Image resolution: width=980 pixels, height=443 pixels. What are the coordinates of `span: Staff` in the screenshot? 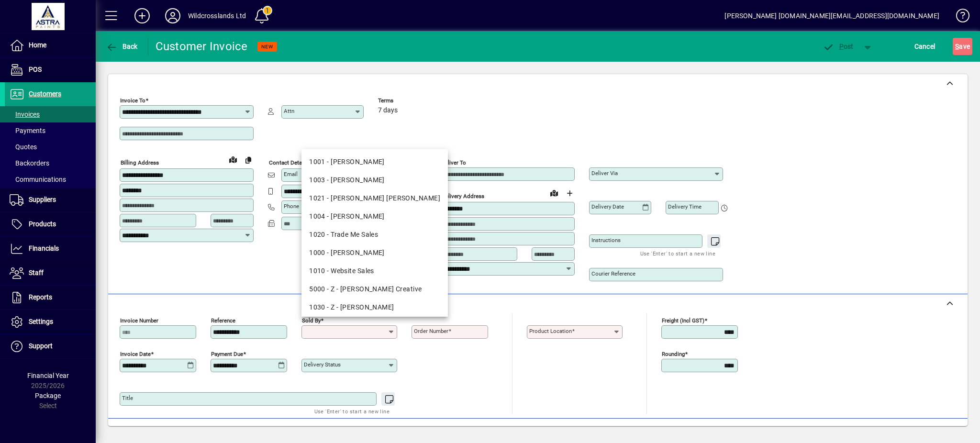 It's located at (36, 273).